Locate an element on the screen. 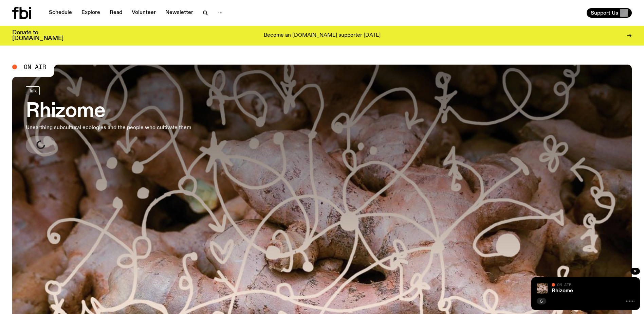  a: Schedule is located at coordinates (60, 13).